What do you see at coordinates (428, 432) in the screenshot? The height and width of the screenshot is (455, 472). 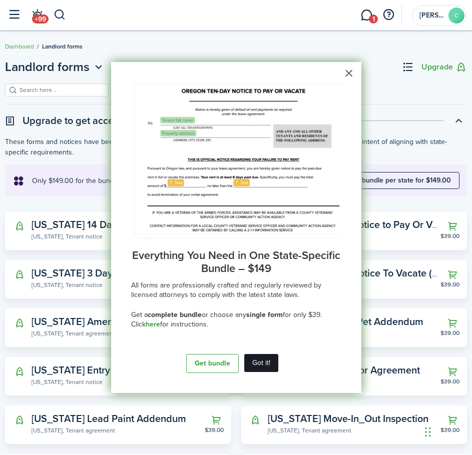 I see `div: Drag` at bounding box center [428, 432].